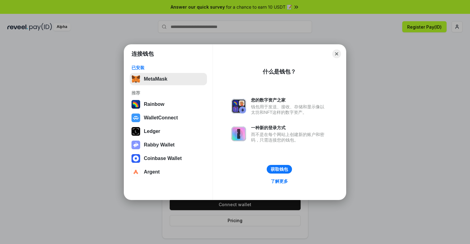  Describe the element at coordinates (159, 145) in the screenshot. I see `div: Rabby Wallet` at that location.